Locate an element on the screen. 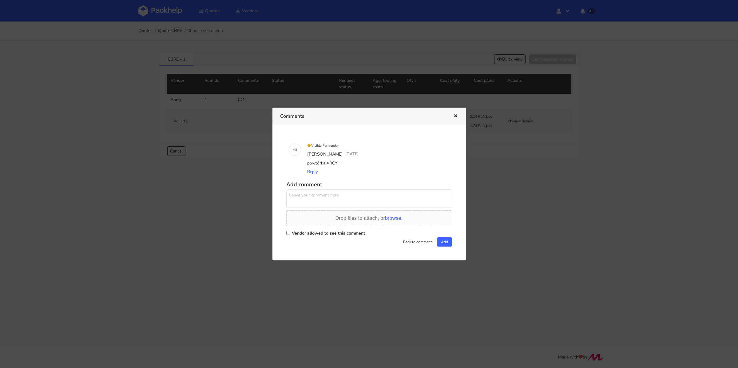 The height and width of the screenshot is (368, 738). h3: Comments is located at coordinates (362, 116).